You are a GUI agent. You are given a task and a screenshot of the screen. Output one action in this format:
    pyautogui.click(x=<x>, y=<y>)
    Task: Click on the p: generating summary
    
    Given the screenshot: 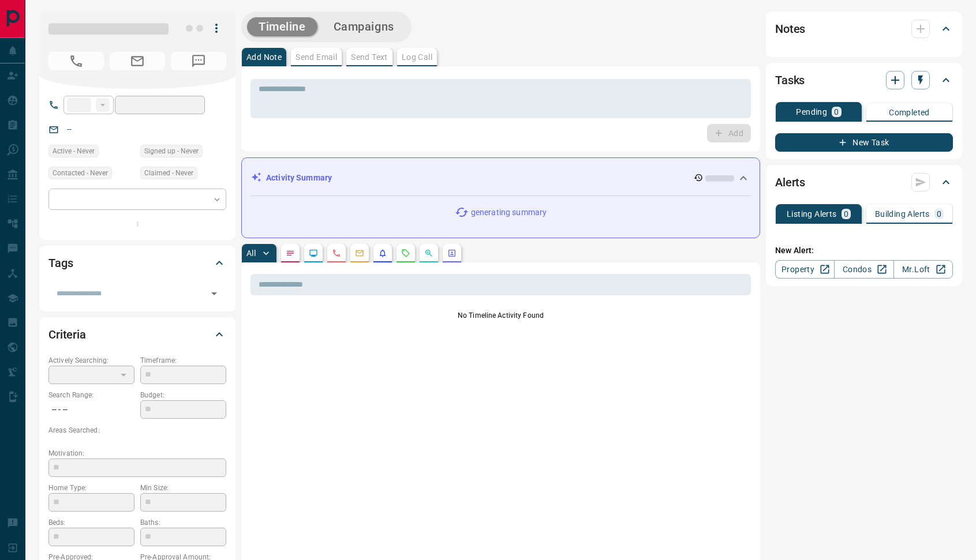 What is the action you would take?
    pyautogui.click(x=509, y=212)
    